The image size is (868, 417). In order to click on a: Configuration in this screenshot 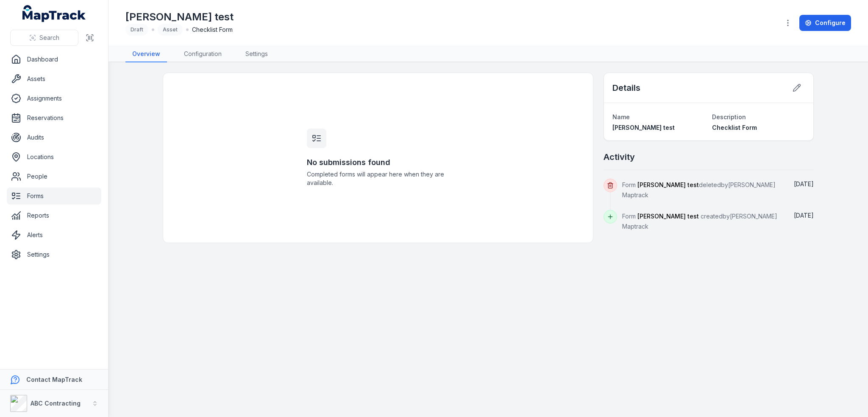, I will do `click(203, 55)`.